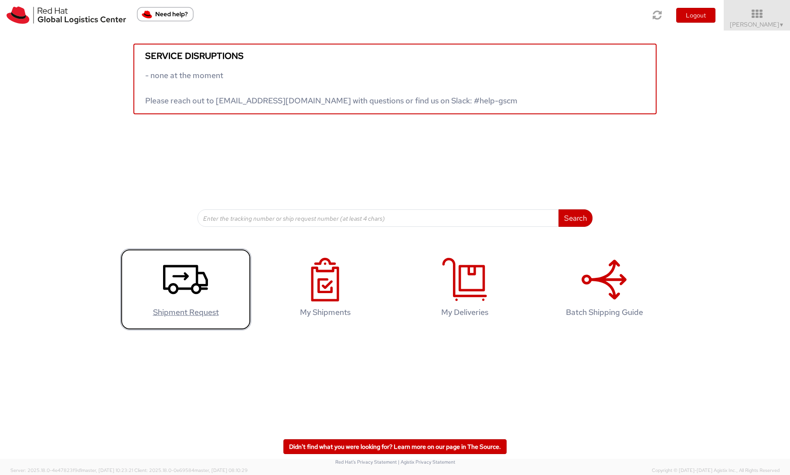 This screenshot has width=790, height=475. What do you see at coordinates (395, 56) in the screenshot?
I see `h5: Service disruptions` at bounding box center [395, 56].